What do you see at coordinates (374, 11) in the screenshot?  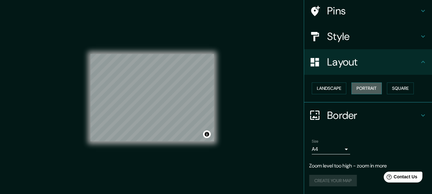 I see `h4: Pins` at bounding box center [374, 11].